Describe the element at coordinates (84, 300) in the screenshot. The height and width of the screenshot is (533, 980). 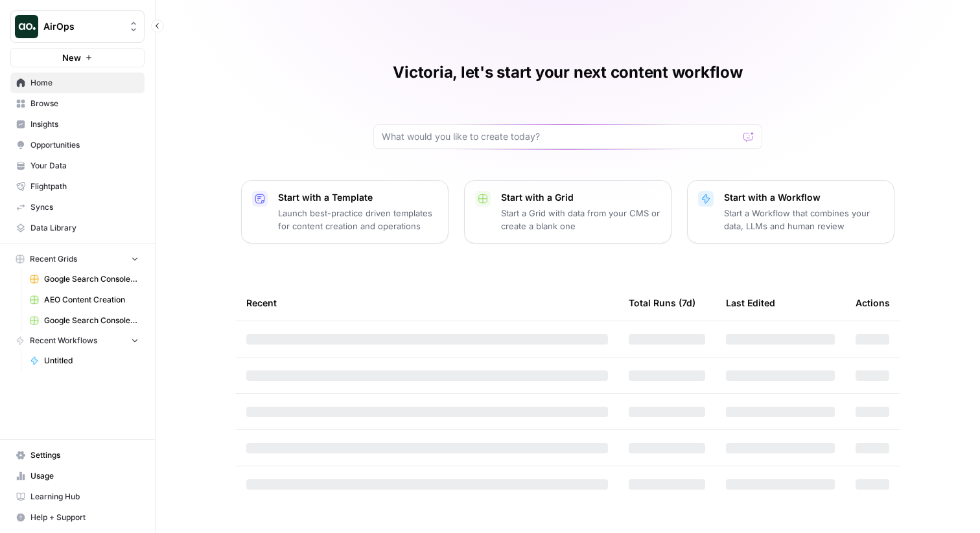
I see `a: AEO Content Creation` at that location.